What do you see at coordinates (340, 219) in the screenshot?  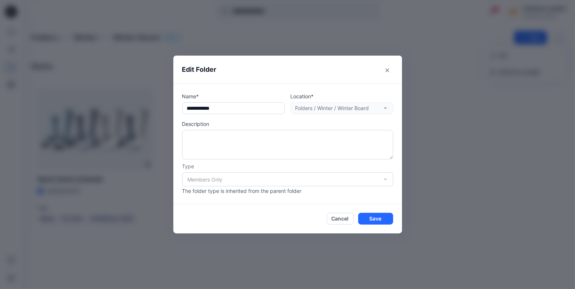 I see `button: Cancel` at bounding box center [340, 219].